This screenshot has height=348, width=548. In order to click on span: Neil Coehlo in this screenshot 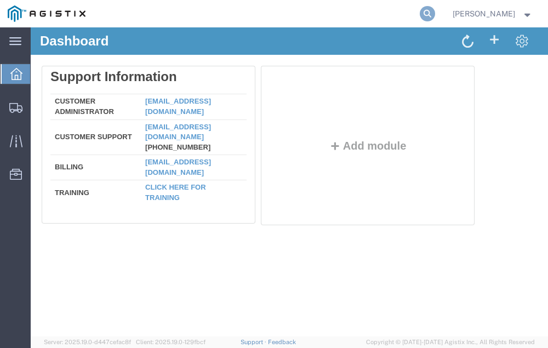, I will do `click(484, 14)`.